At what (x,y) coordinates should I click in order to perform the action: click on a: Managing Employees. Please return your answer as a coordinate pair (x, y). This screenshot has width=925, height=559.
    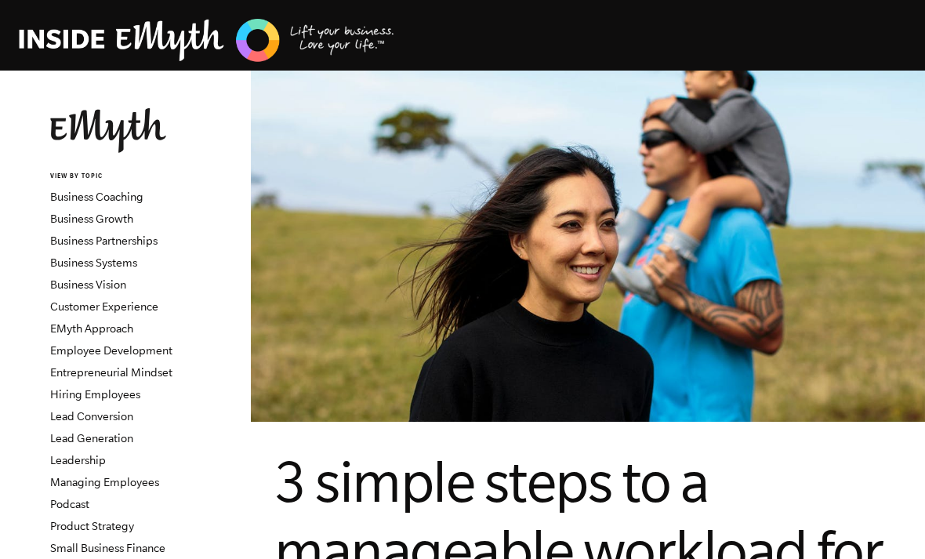
    Looking at the image, I should click on (104, 482).